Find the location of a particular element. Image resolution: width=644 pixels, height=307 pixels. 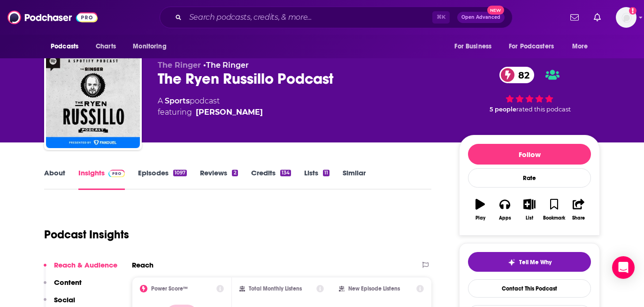

a: Charts is located at coordinates (106, 46).